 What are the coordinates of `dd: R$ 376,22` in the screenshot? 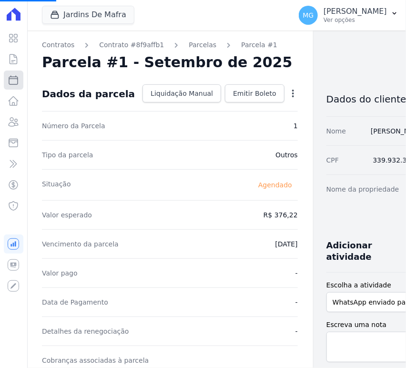 It's located at (281, 215).